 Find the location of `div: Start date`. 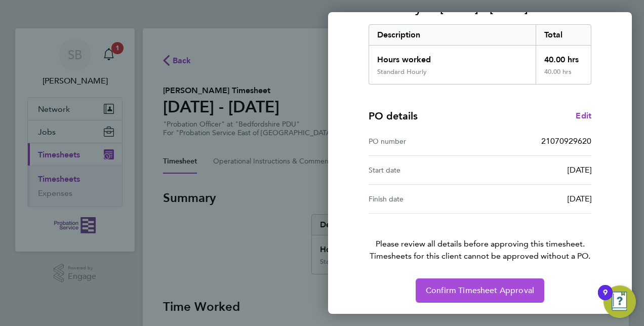

div: Start date is located at coordinates (424, 170).